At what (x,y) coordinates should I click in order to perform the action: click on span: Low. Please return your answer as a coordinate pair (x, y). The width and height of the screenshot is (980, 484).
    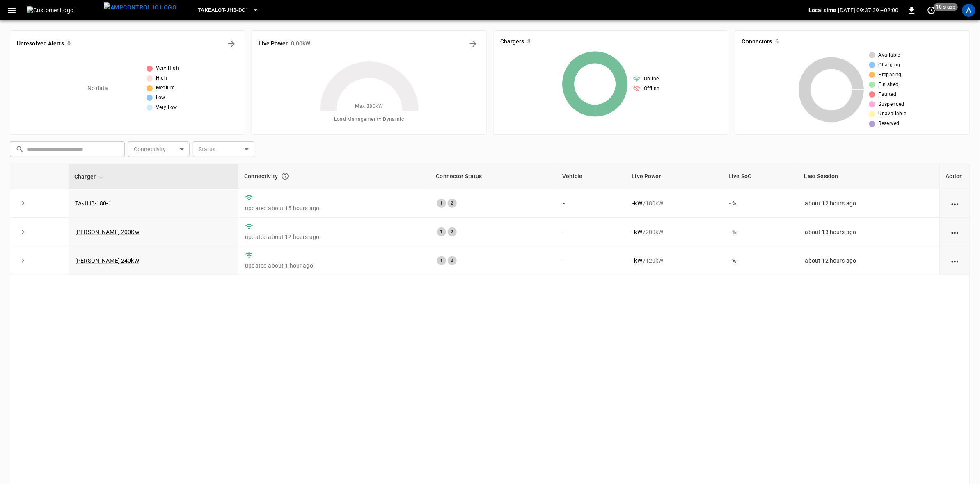
    Looking at the image, I should click on (161, 98).